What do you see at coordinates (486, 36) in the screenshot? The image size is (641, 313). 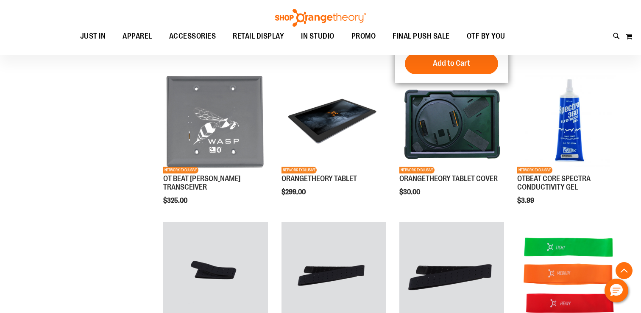 I see `span: OTF BY YOU` at bounding box center [486, 36].